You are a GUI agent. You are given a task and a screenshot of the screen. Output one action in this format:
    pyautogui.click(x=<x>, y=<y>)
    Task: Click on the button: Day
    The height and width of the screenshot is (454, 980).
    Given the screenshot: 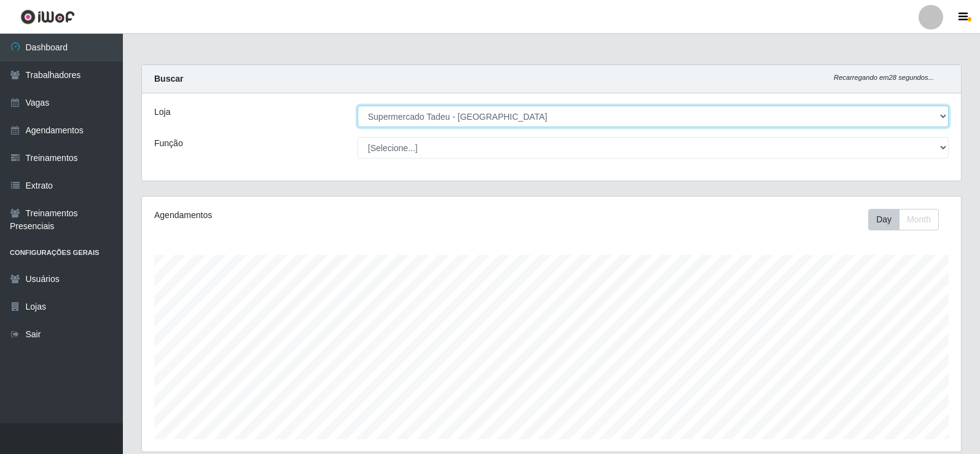 What is the action you would take?
    pyautogui.click(x=883, y=219)
    